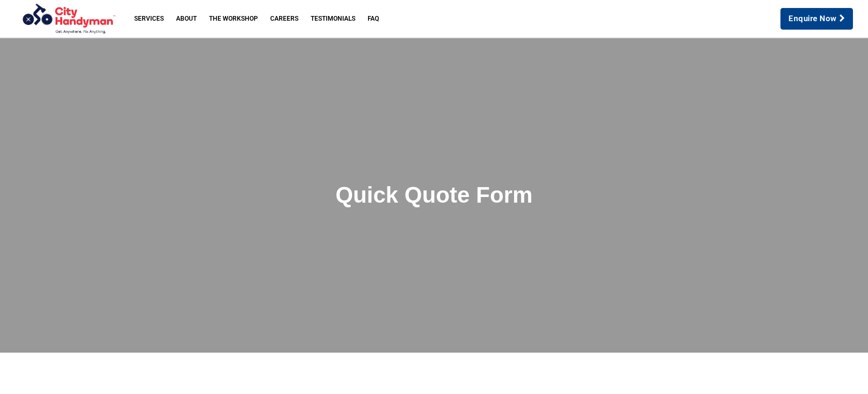 The image size is (868, 394). What do you see at coordinates (333, 19) in the screenshot?
I see `a: Testimonials` at bounding box center [333, 19].